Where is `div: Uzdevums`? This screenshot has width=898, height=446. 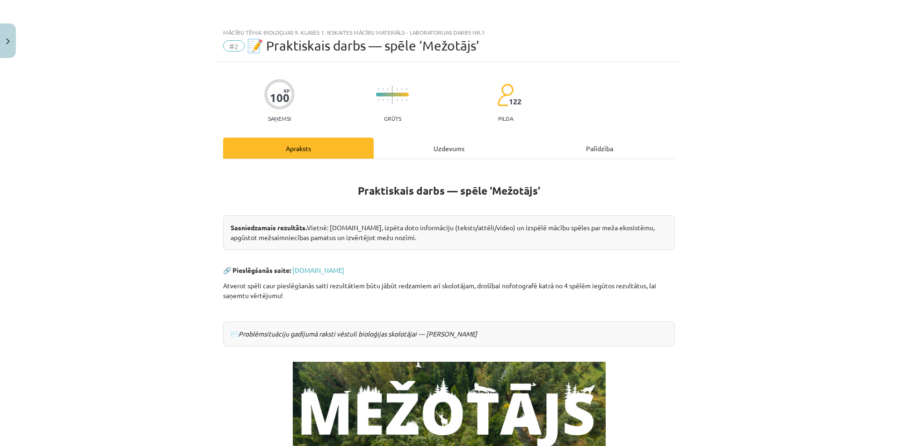
div: Uzdevums is located at coordinates (449, 148).